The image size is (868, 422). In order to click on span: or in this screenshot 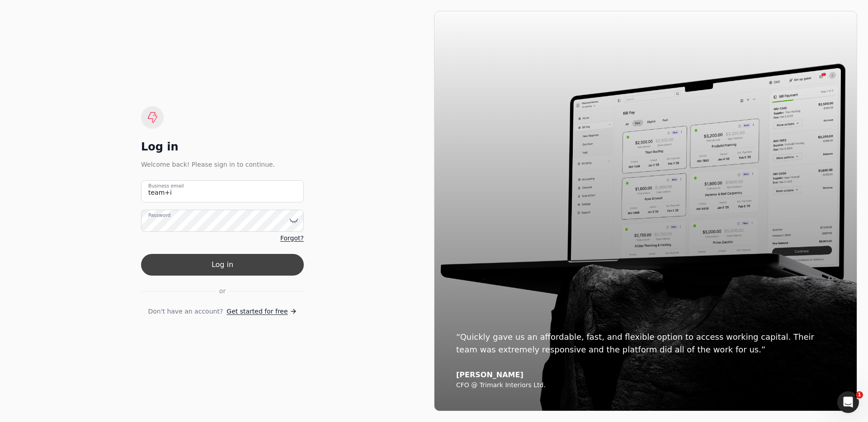, I will do `click(223, 291)`.